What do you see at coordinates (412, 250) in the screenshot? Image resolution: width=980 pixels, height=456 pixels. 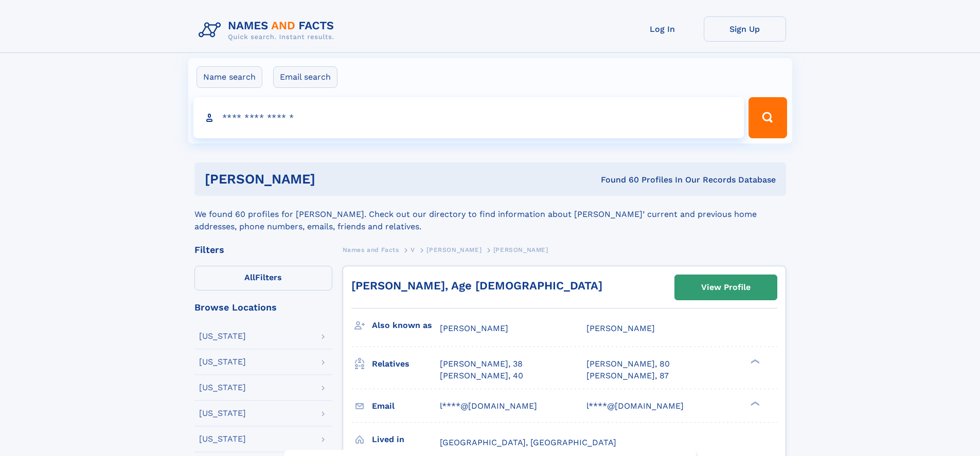 I see `span: V` at bounding box center [412, 250].